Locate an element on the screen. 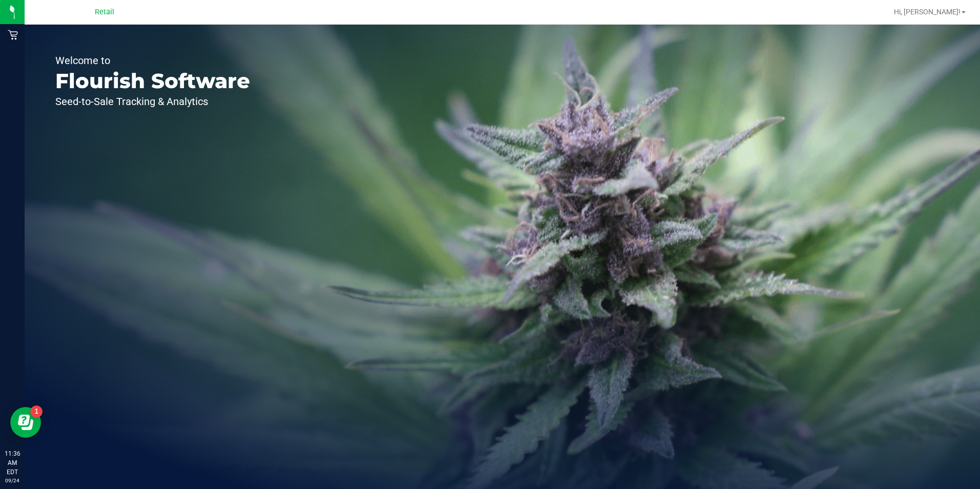  p: 09/24 is located at coordinates (12, 481).